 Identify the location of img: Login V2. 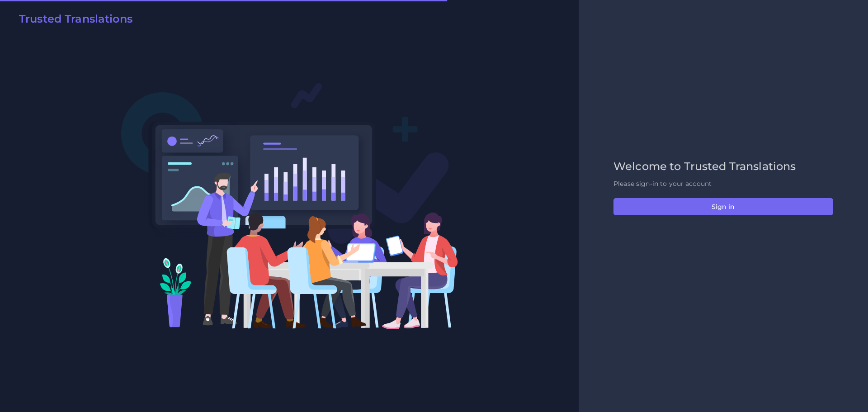
(289, 206).